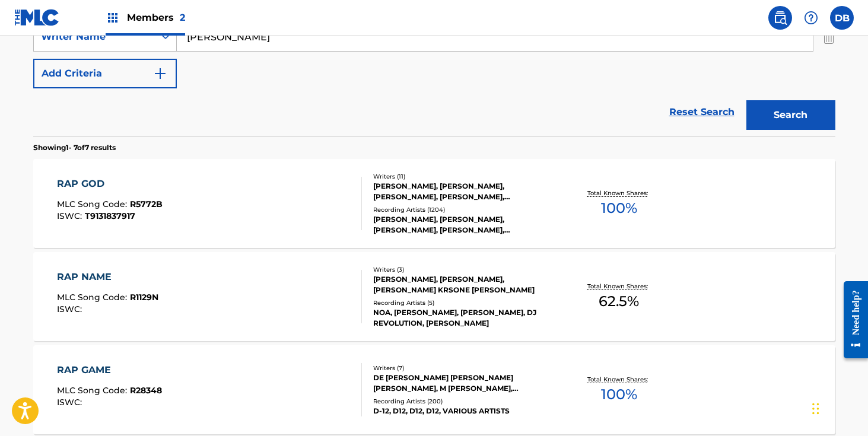 This screenshot has width=868, height=436. Describe the element at coordinates (110, 184) in the screenshot. I see `div: RAP GOD` at that location.